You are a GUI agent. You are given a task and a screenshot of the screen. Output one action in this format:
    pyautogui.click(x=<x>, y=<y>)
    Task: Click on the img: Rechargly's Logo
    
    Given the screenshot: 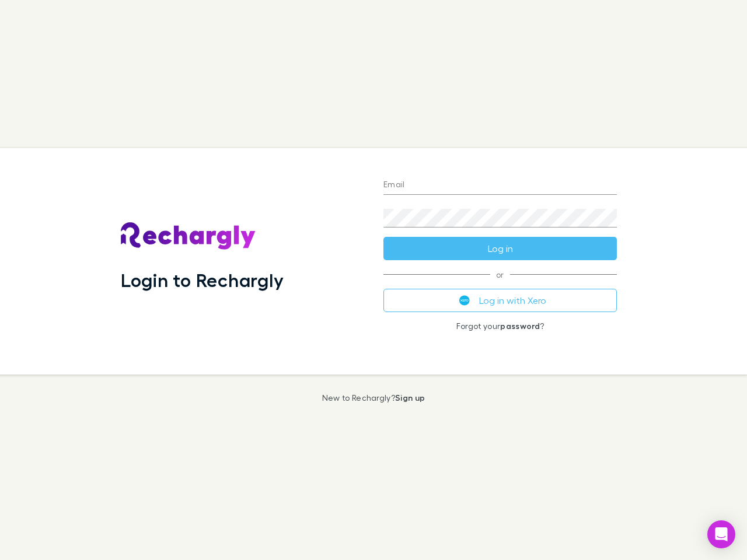 What is the action you would take?
    pyautogui.click(x=189, y=236)
    